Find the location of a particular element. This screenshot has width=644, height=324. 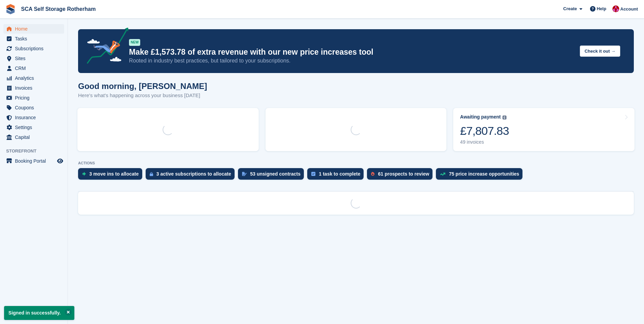

a: 3 active subscriptions to allocate is located at coordinates (192, 175).